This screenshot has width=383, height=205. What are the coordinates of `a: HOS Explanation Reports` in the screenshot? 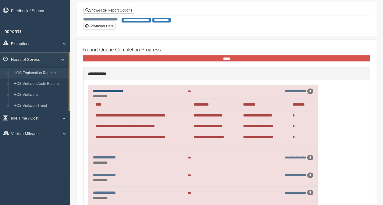 It's located at (40, 73).